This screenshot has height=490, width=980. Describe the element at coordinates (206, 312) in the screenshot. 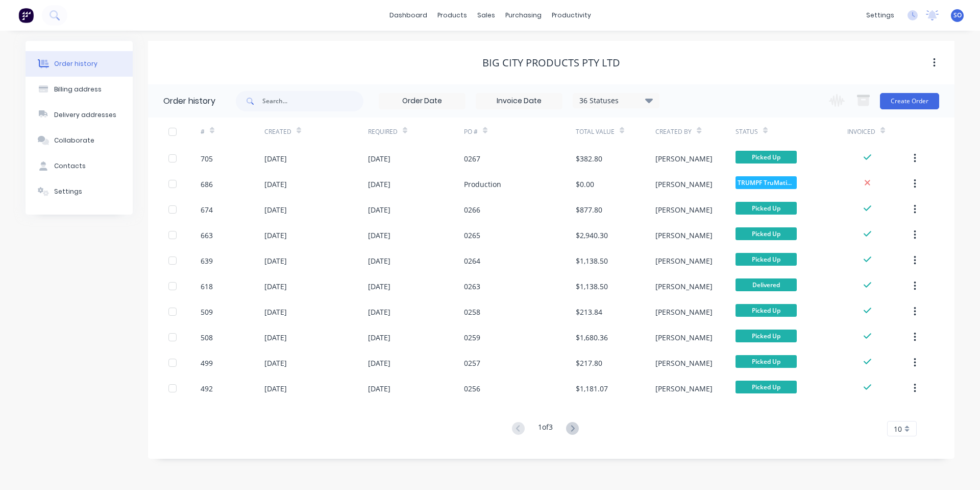

I see `div: 509` at that location.